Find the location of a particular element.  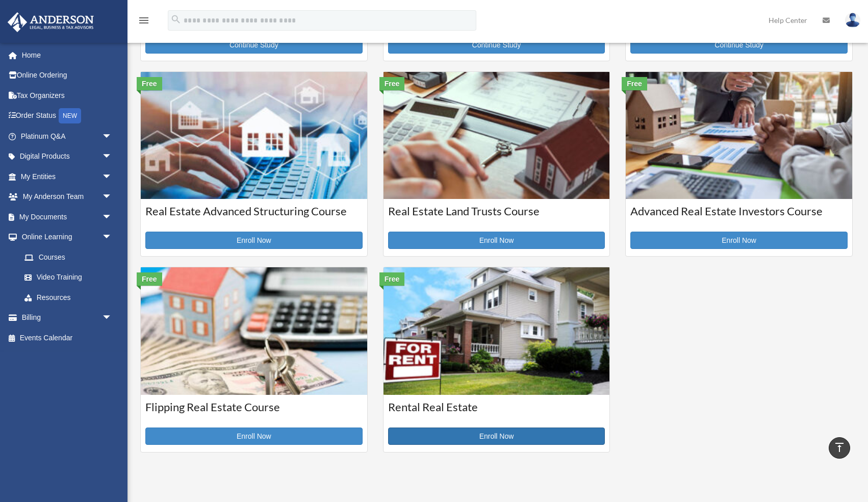

i: menu is located at coordinates (143, 20).